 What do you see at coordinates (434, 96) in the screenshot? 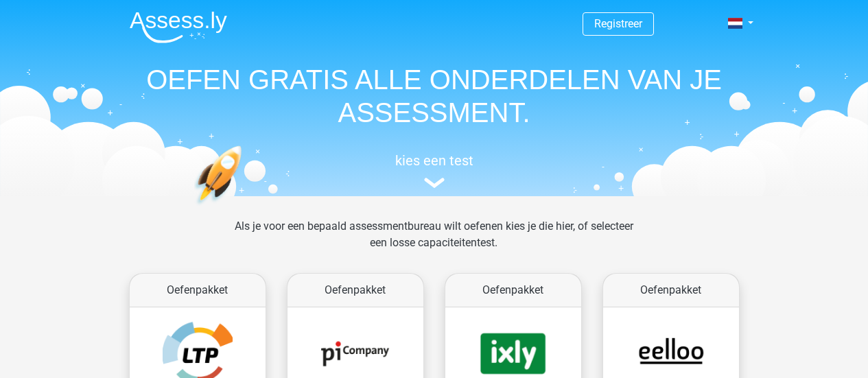
I see `h1: OEFEN GRATIS ALLE ONDERDELEN VAN JE ASSESSMENT.` at bounding box center [434, 96].